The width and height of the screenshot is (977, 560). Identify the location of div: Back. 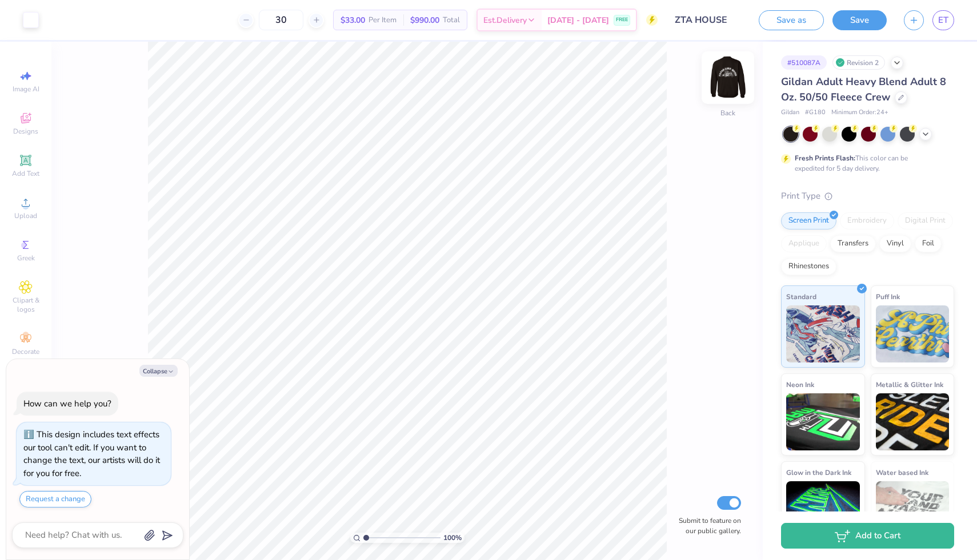
(728, 113).